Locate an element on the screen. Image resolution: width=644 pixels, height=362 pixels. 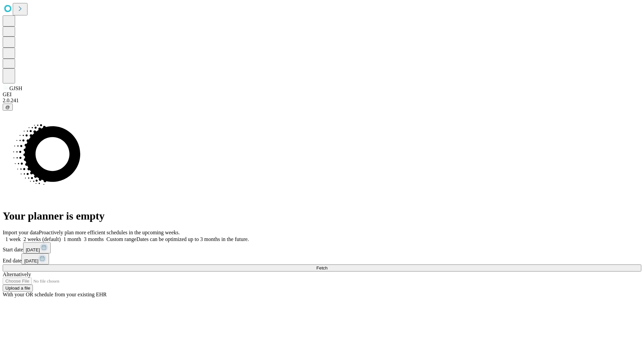
span: Fetch is located at coordinates (322, 268).